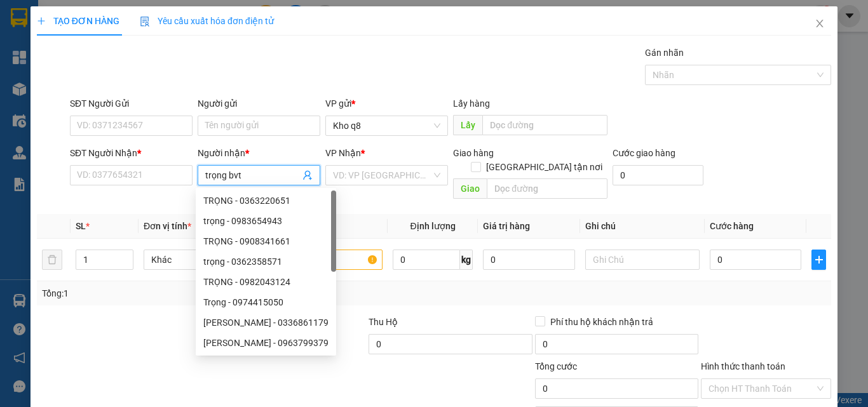 The width and height of the screenshot is (868, 407). What do you see at coordinates (643, 259) in the screenshot?
I see `input: Ghi Chú` at bounding box center [643, 259].